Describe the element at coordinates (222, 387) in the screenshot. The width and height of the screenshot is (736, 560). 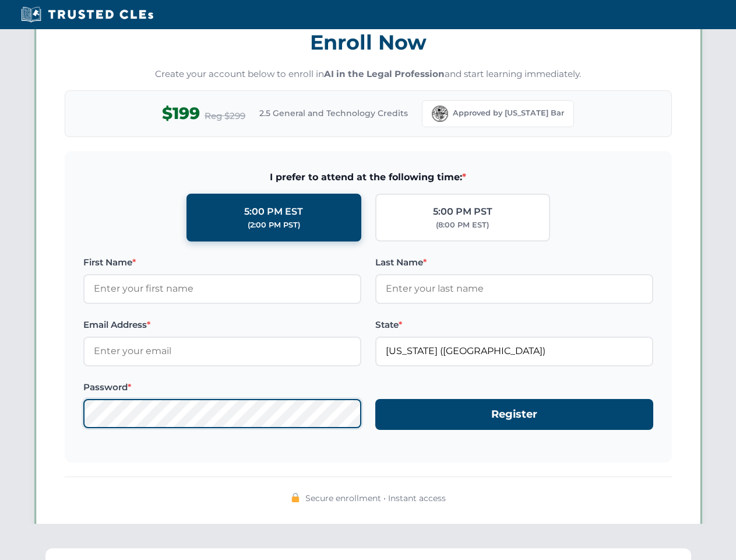
I see `label: Password` at that location.